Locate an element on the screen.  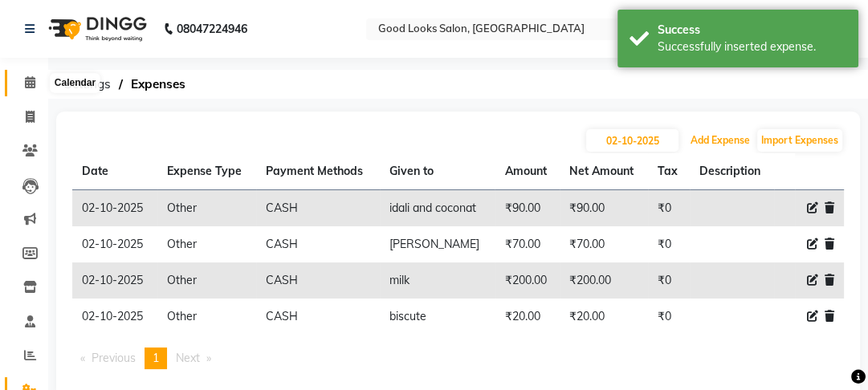
th: Payment Methods is located at coordinates (317, 172).